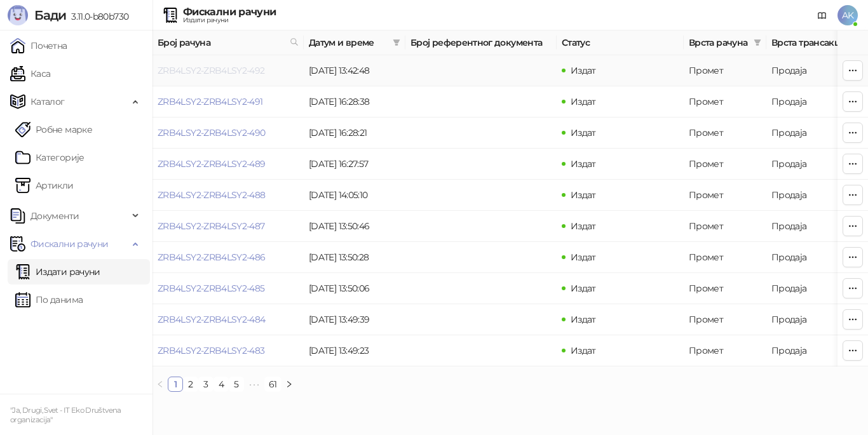 The width and height of the screenshot is (868, 435). I want to click on td: ZRB4LSY2-ZRB4LSY2-489, so click(228, 164).